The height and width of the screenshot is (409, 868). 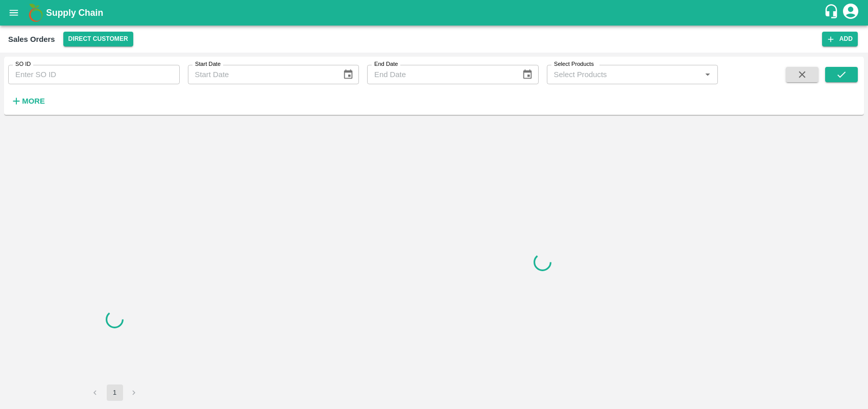 I want to click on div: Sales Orders, so click(x=32, y=39).